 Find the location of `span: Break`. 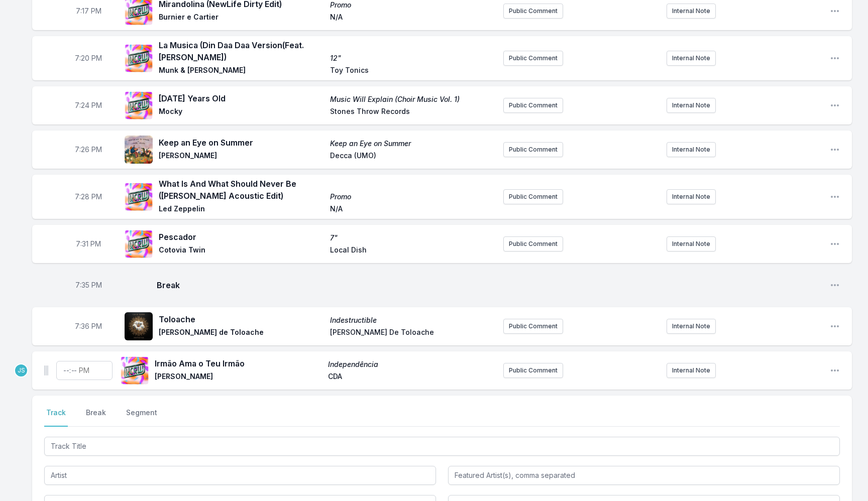

span: Break is located at coordinates (489, 285).